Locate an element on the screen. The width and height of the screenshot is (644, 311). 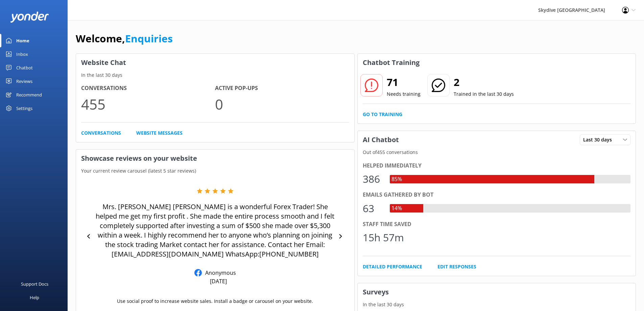
h3: AI Chatbot is located at coordinates (381, 140).